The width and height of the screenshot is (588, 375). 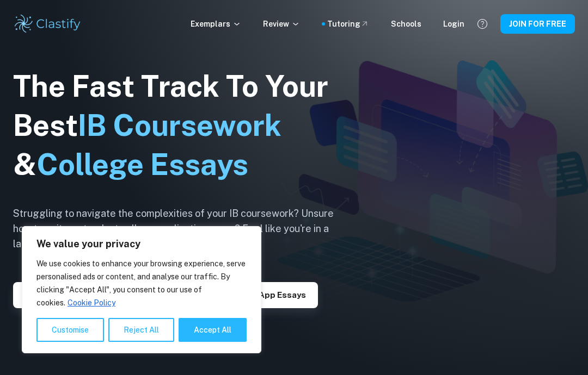 What do you see at coordinates (92, 303) in the screenshot?
I see `a: Cookie Policy` at bounding box center [92, 303].